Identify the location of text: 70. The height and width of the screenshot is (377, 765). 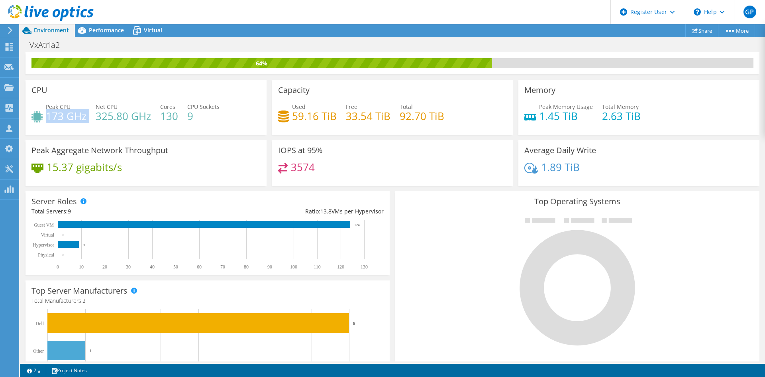
(223, 267).